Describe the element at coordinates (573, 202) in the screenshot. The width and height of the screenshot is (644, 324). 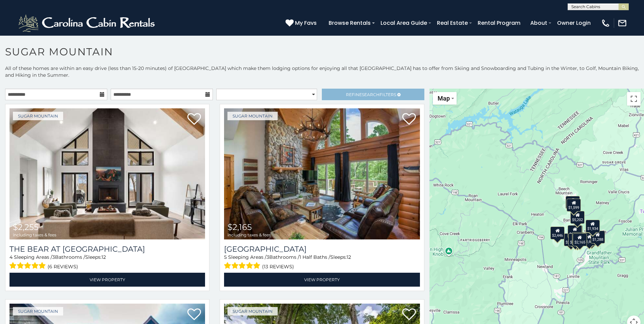
I see `div: $1,915` at that location.